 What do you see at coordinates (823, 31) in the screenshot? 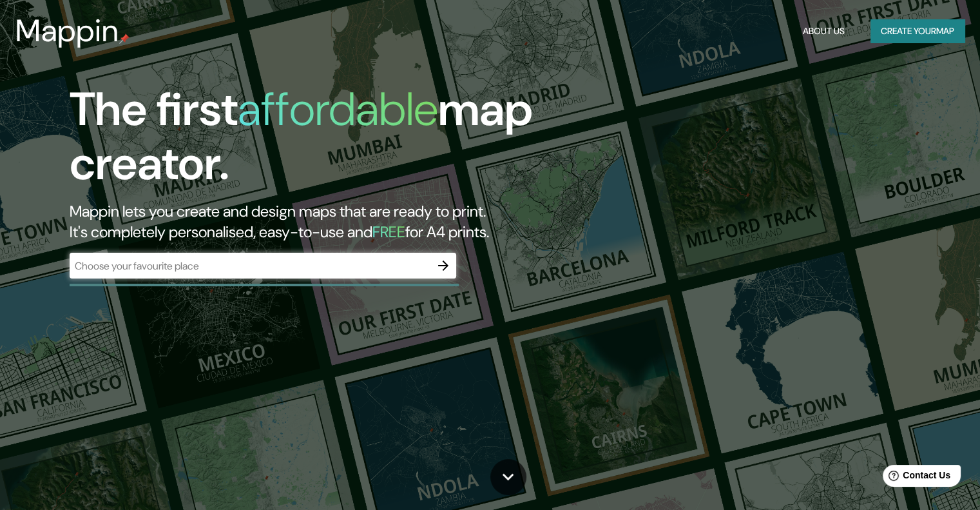
I see `button: About Us` at bounding box center [823, 31].